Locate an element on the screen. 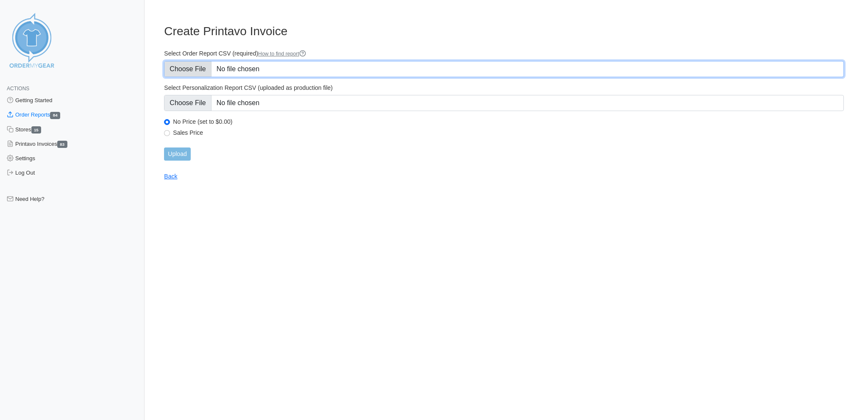  span: 84 is located at coordinates (55, 115).